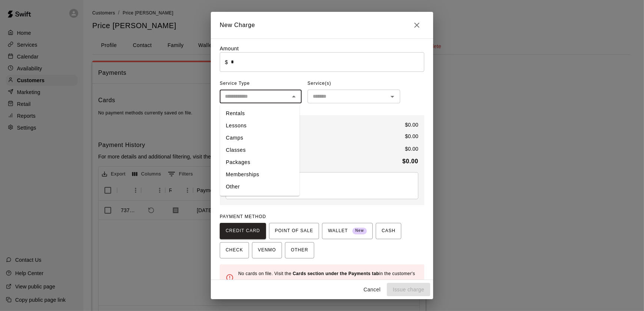 This screenshot has height=311, width=644. I want to click on span: CASH, so click(388, 231).